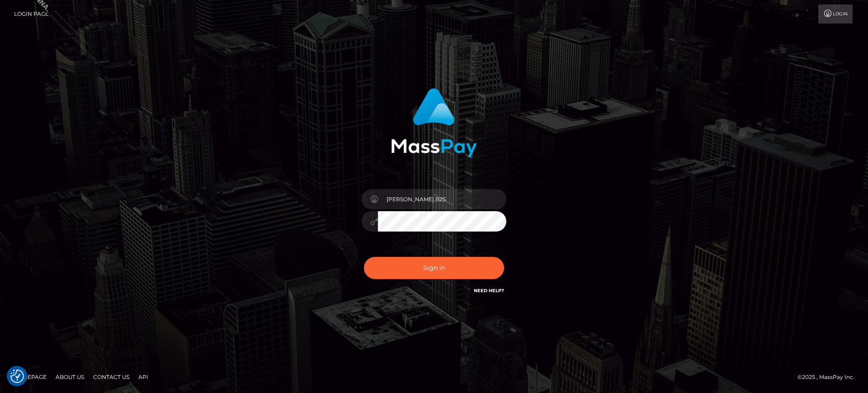 This screenshot has width=868, height=393. I want to click on img: MassPay Login, so click(434, 122).